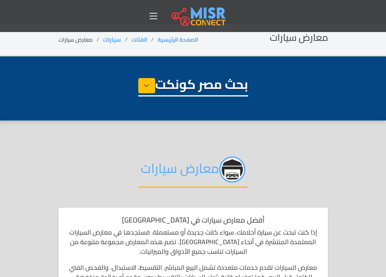 This screenshot has height=277, width=386. I want to click on img: main.misr_connect, so click(198, 16).